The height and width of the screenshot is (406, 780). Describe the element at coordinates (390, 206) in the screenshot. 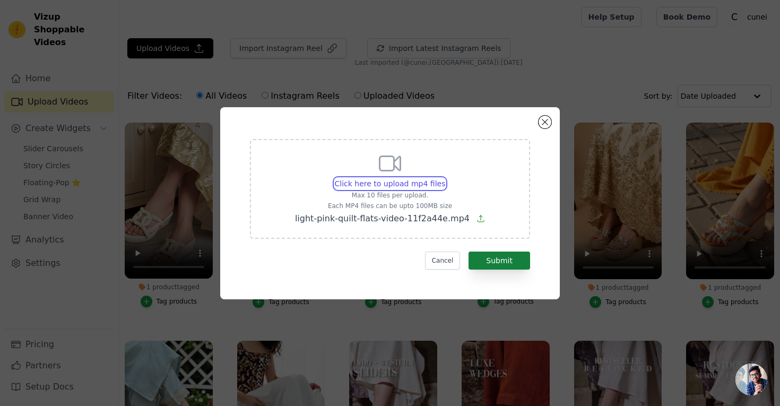

I see `p: Each MP4 files can be upto 100MB size` at that location.